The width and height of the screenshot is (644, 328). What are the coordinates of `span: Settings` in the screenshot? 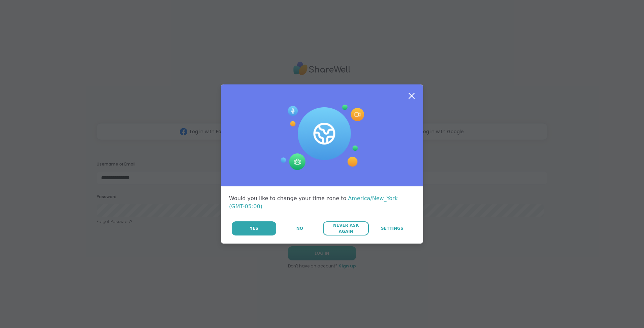 It's located at (392, 229).